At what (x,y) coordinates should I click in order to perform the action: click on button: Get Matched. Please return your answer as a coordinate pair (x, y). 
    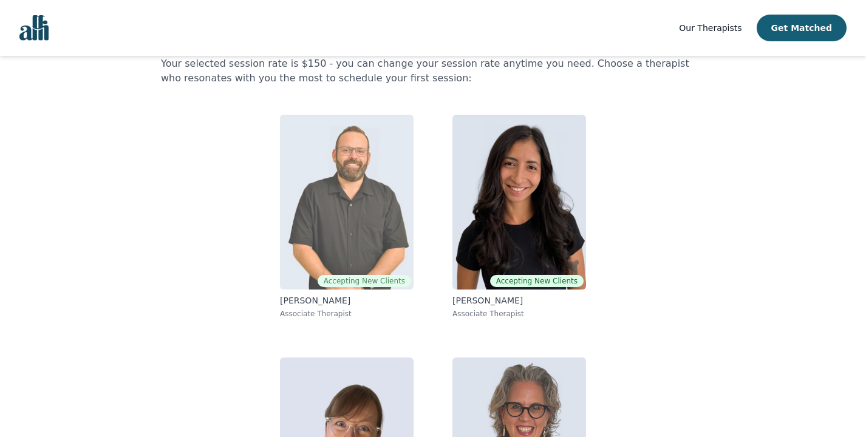
    Looking at the image, I should click on (801, 28).